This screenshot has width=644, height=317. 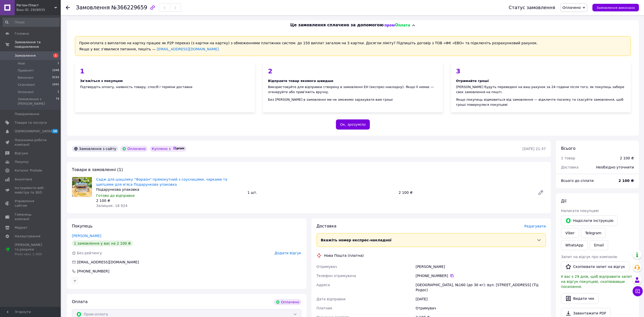 What do you see at coordinates (31, 203) in the screenshot?
I see `span: Управління сайтом` at bounding box center [31, 203].